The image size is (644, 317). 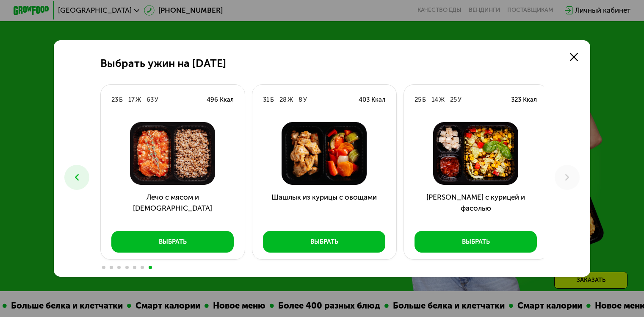 What do you see at coordinates (132, 99) in the screenshot?
I see `div: 17` at bounding box center [132, 99].